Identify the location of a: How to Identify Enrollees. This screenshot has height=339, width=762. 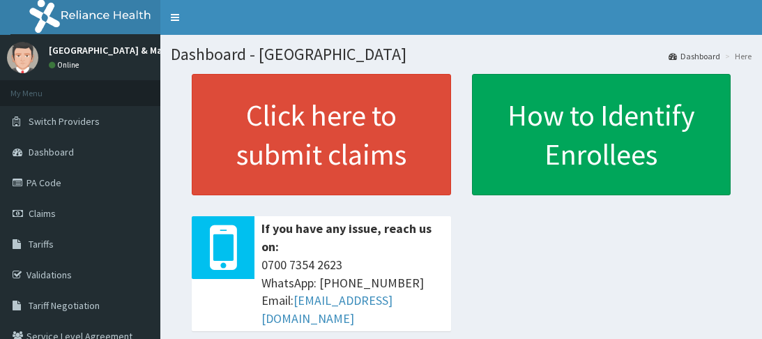
(602, 135).